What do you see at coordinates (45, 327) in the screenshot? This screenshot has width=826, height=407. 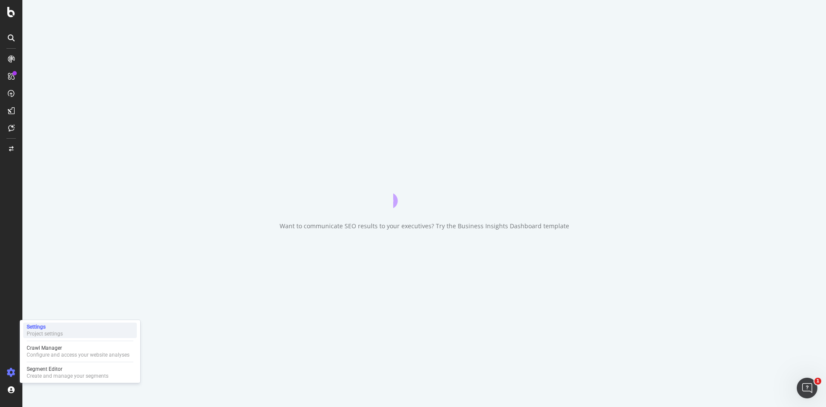 I see `div: Settings` at bounding box center [45, 327].